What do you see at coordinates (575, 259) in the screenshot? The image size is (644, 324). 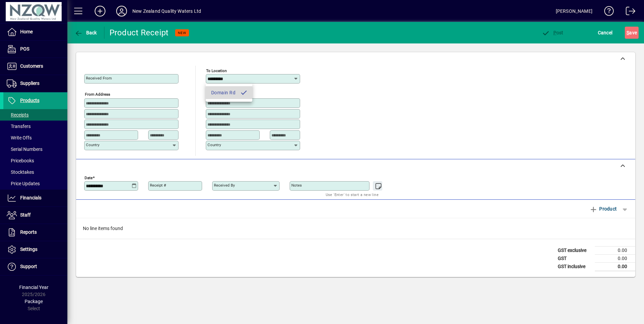 I see `td: GST` at bounding box center [575, 259].